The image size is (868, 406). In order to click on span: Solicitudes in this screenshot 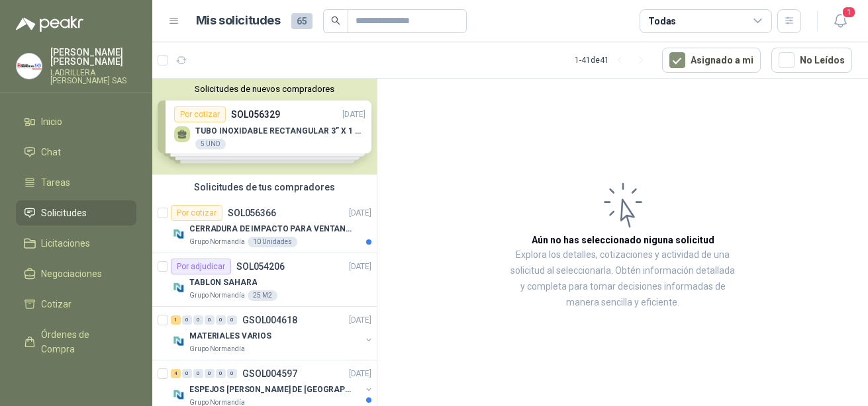, I will do `click(64, 213)`.